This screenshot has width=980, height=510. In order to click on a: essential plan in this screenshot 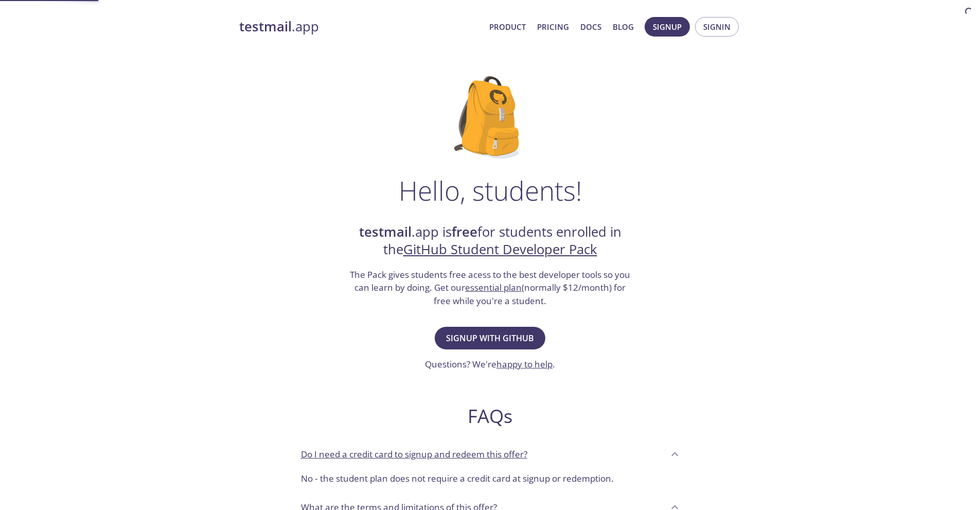, I will do `click(494, 288)`.